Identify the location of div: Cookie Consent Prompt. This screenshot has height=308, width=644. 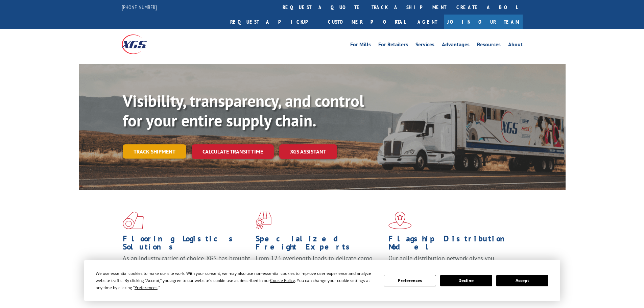
(322, 281).